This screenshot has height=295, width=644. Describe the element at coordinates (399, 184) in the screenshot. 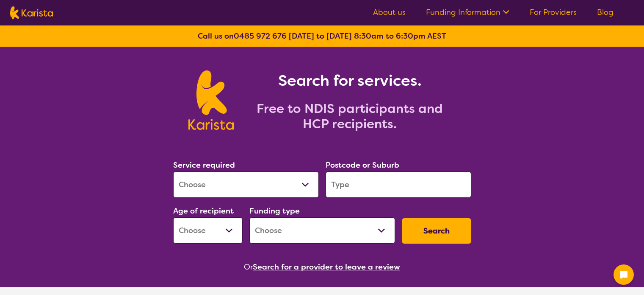

I see `input: Type` at that location.